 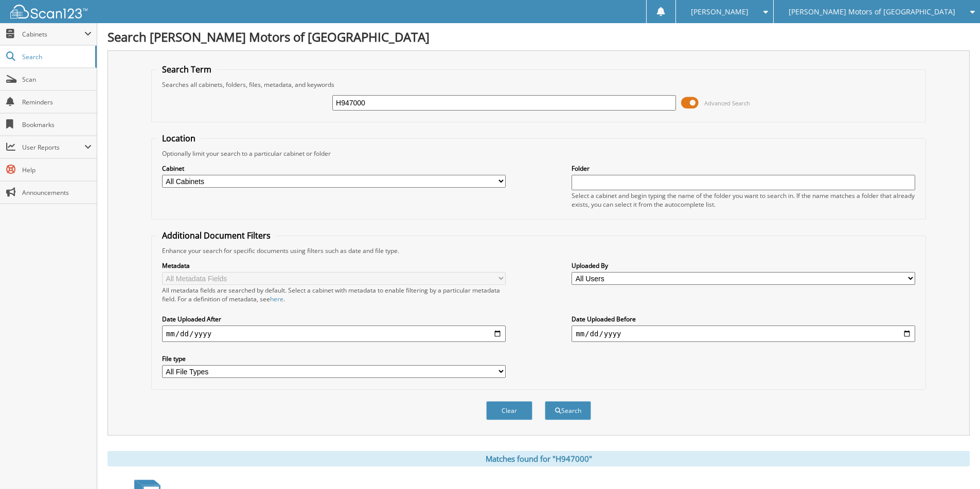 What do you see at coordinates (743, 200) in the screenshot?
I see `div: Select a cabinet and begin typing the name of the folder you want to search in. If the name match...` at bounding box center [743, 200].